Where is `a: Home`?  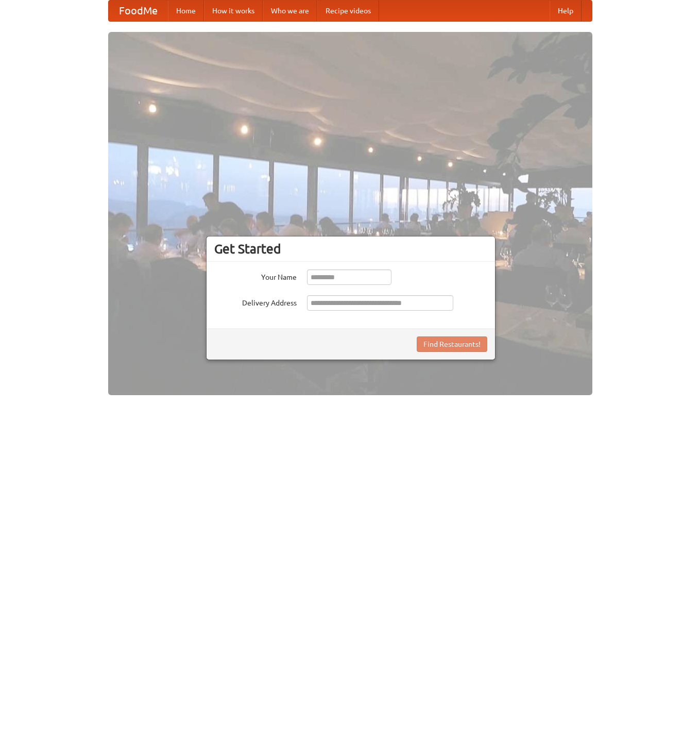
a: Home is located at coordinates (186, 11).